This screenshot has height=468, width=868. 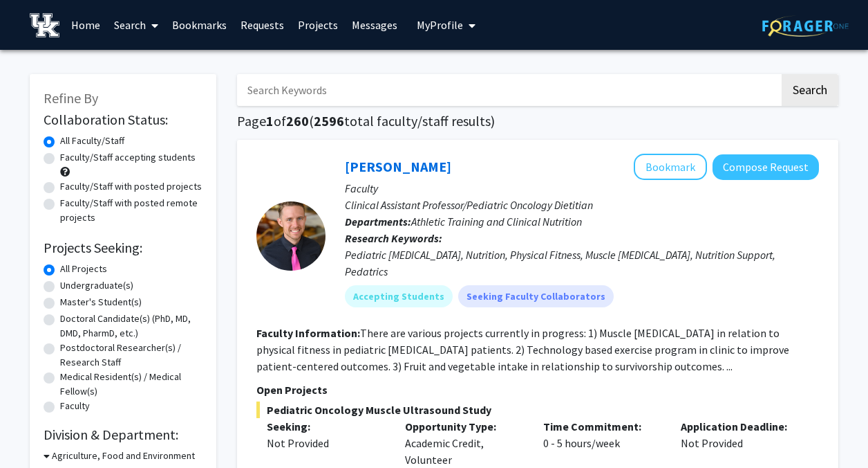 What do you see at coordinates (602, 427) in the screenshot?
I see `p: Time Commitment:` at bounding box center [602, 427].